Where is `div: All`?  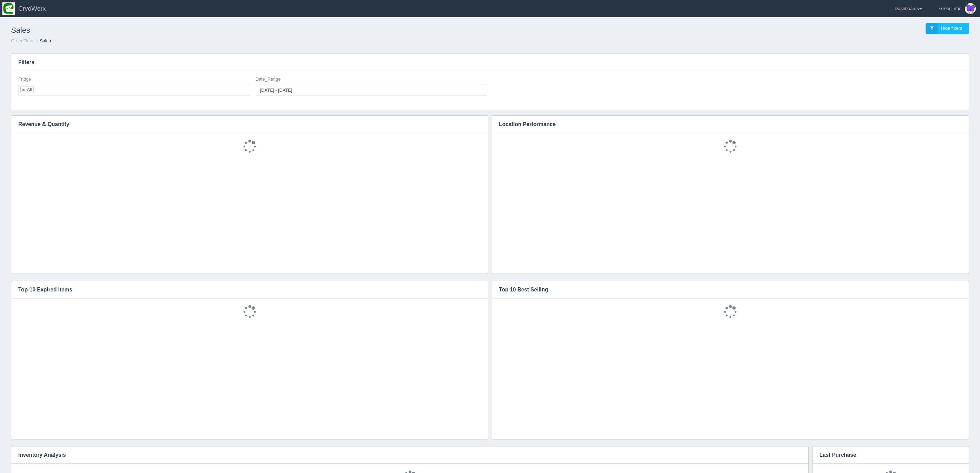 div: All is located at coordinates (30, 90).